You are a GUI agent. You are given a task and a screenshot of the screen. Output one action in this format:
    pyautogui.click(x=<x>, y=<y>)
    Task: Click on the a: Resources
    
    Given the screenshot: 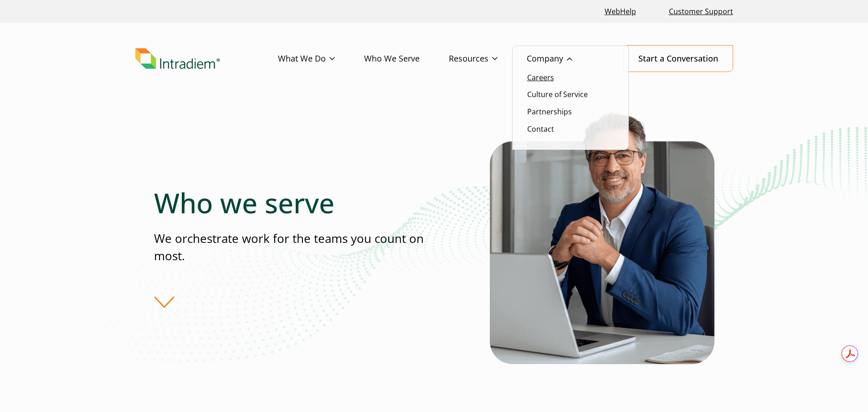 What is the action you would take?
    pyautogui.click(x=488, y=59)
    